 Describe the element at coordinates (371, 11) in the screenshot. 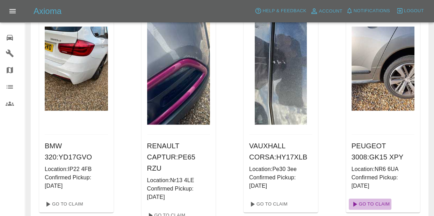

I see `span: Notifications` at that location.